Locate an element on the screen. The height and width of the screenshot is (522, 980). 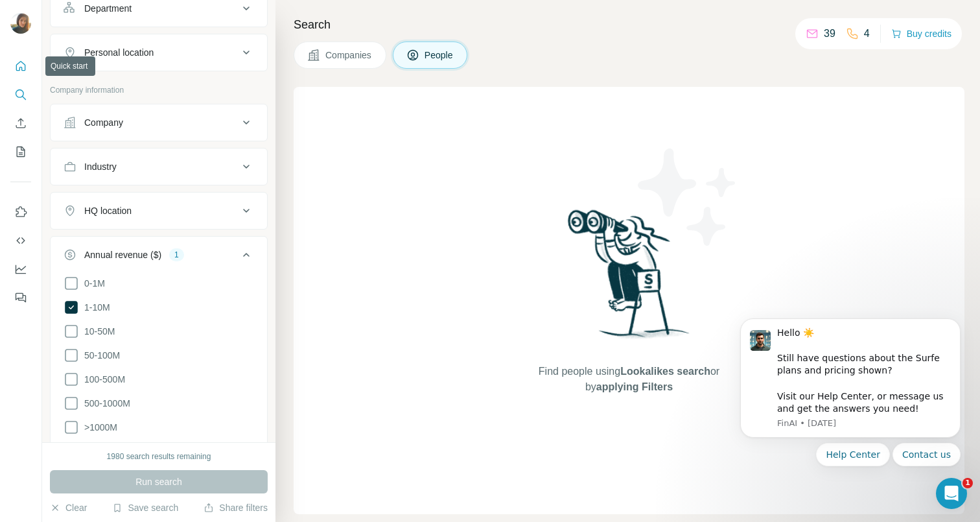
div: message notification from FinAI, 1d ago. Hello ☀️ ​ Still have questions about the Surfe plans an... is located at coordinates (129, 102).